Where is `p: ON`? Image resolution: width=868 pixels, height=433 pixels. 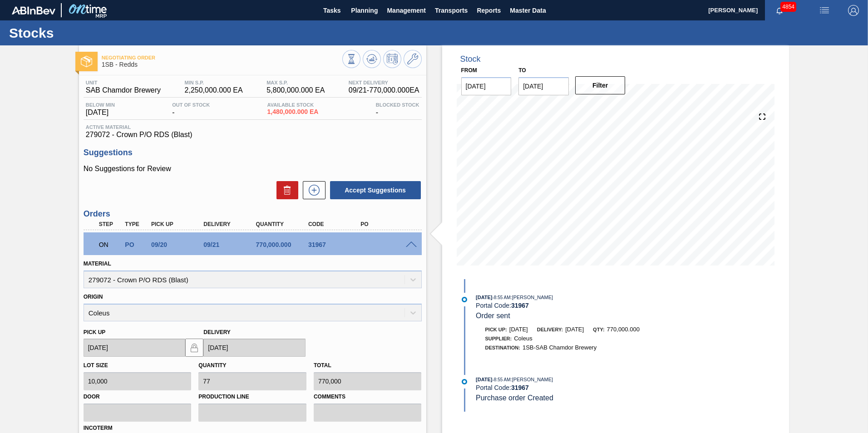
p: ON is located at coordinates (110, 245).